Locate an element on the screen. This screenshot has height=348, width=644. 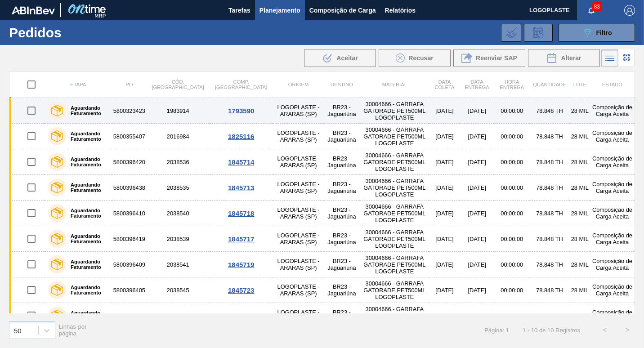
span: Origem is located at coordinates (298, 84).